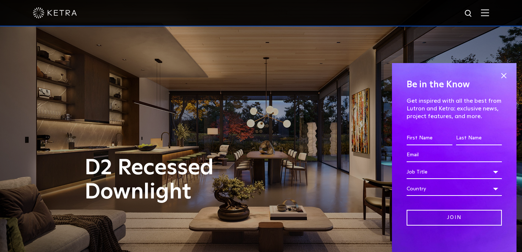  I want to click on input: Last Name, so click(479, 138).